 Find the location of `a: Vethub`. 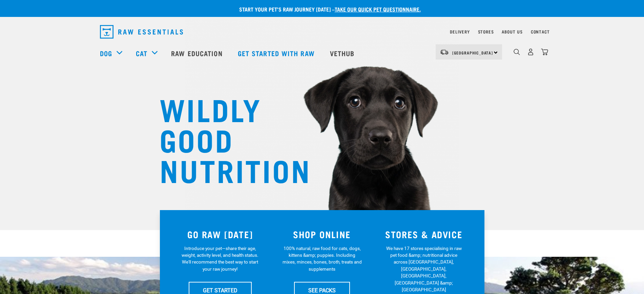

a: Vethub is located at coordinates (343, 53).